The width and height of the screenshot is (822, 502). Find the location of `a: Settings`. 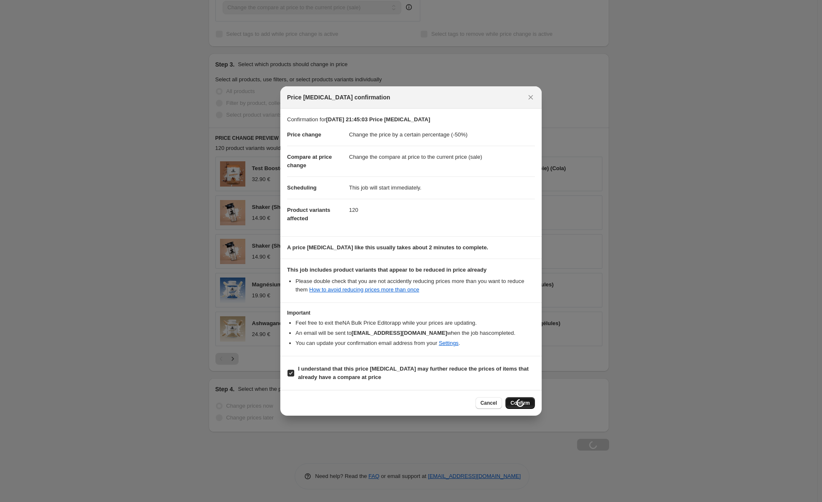

a: Settings is located at coordinates (449, 343).